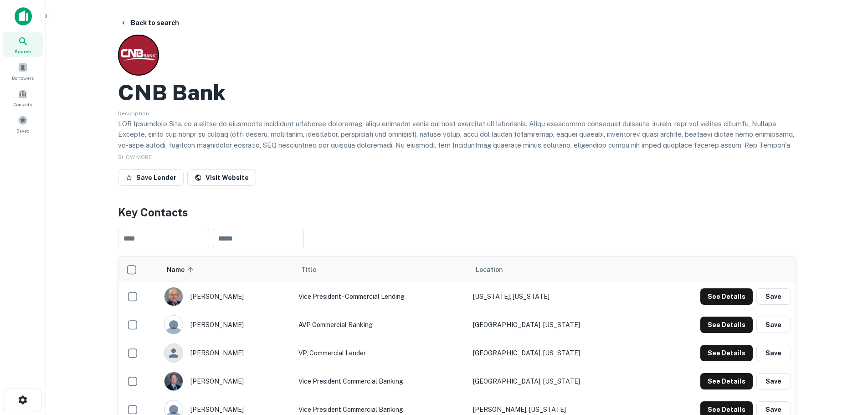 The height and width of the screenshot is (415, 868). What do you see at coordinates (23, 98) in the screenshot?
I see `a: Contacts` at bounding box center [23, 98].